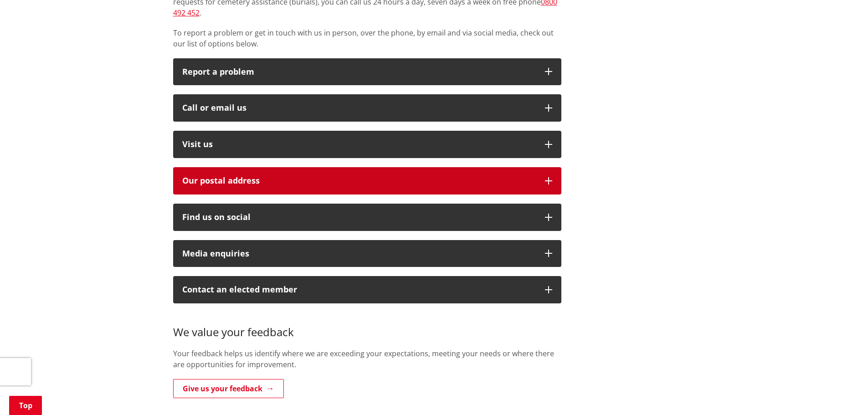  What do you see at coordinates (368, 326) in the screenshot?
I see `h3: We value your feedback` at bounding box center [368, 326].